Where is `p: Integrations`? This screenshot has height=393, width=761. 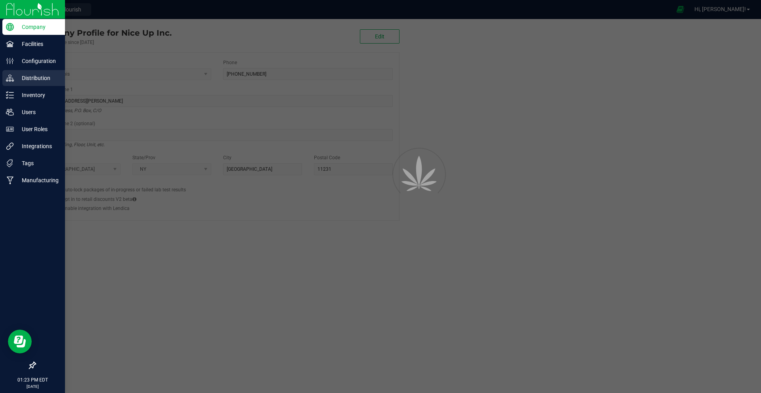 p: Integrations is located at coordinates (38, 146).